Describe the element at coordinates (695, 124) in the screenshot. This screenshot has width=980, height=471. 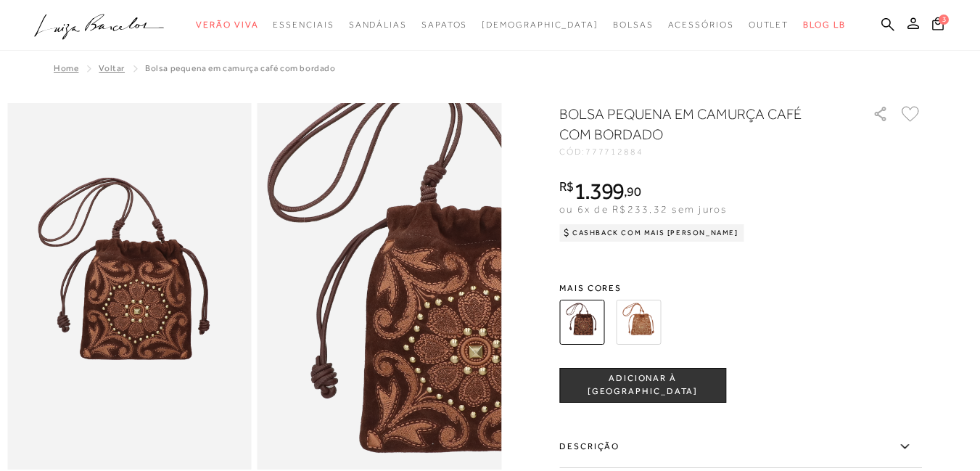
I see `h1: BOLSA PEQUENA EM CAMURÇA CAFÉ COM BORDADO` at that location.